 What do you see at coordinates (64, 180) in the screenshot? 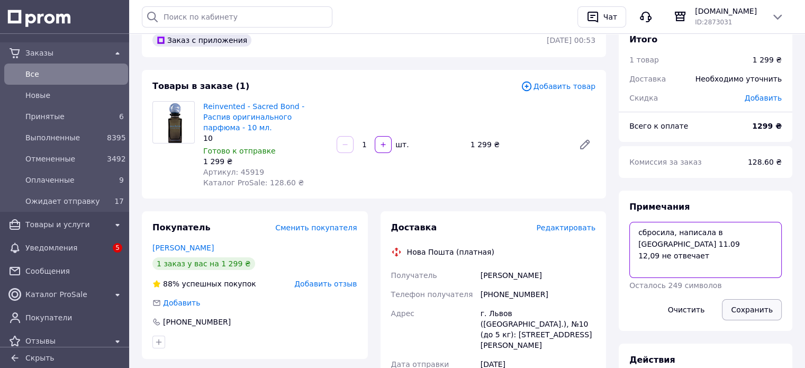
I see `span: Оплаченные` at bounding box center [64, 180].